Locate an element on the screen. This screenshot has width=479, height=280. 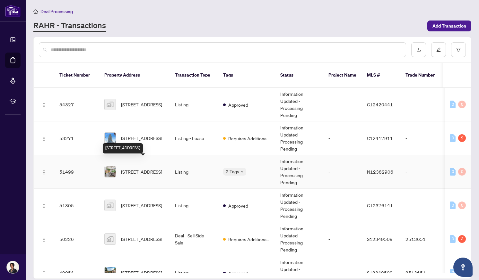
td: 51499 is located at coordinates (77, 172).